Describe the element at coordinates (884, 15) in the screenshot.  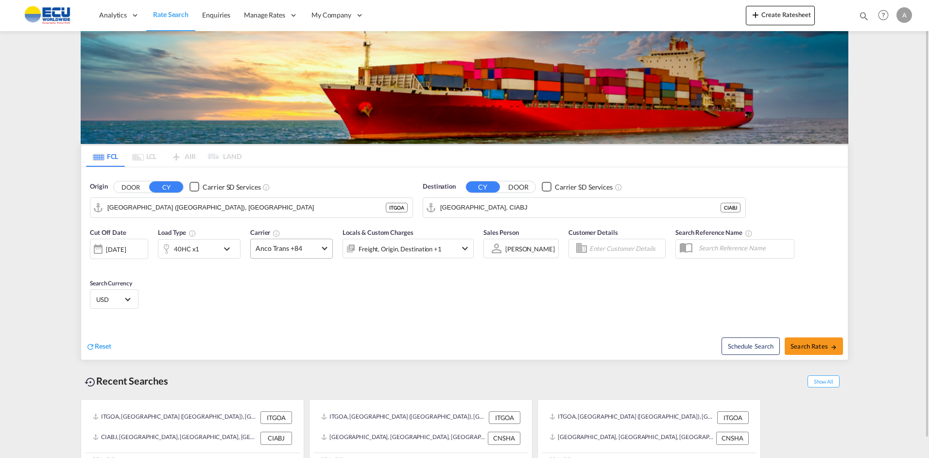
I see `span: Help` at that location.